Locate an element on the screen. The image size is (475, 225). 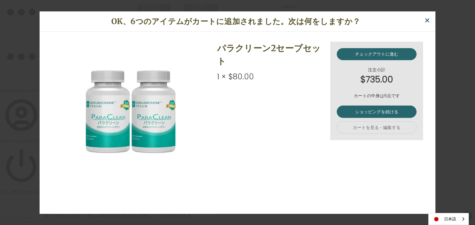
a: カートを見る・編集する is located at coordinates (377, 128).